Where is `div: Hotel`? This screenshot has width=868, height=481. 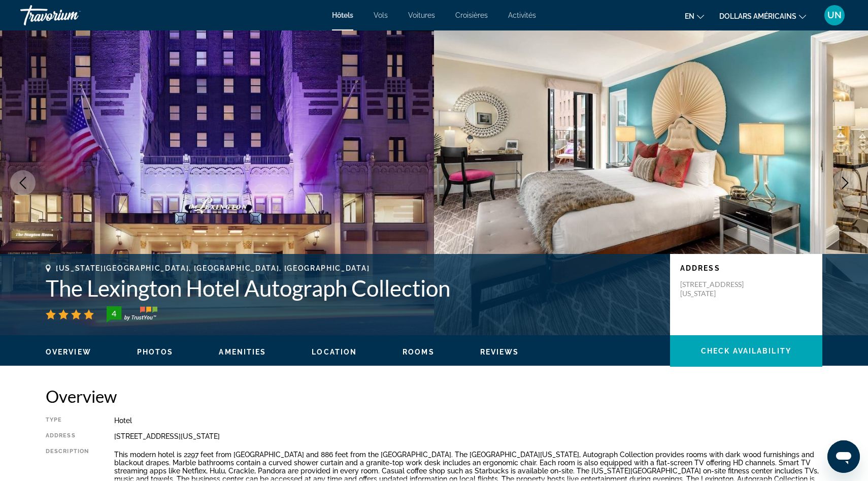
div: Hotel is located at coordinates (469, 420).